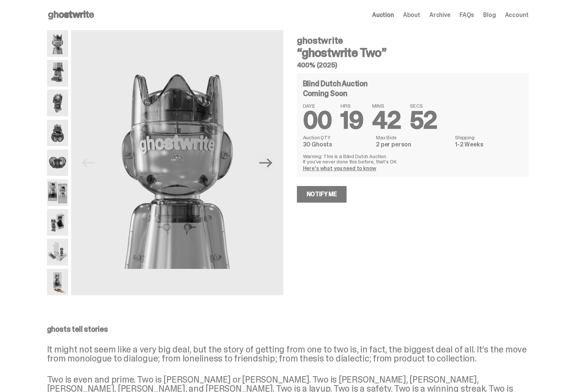  I want to click on a: Auction, so click(383, 15).